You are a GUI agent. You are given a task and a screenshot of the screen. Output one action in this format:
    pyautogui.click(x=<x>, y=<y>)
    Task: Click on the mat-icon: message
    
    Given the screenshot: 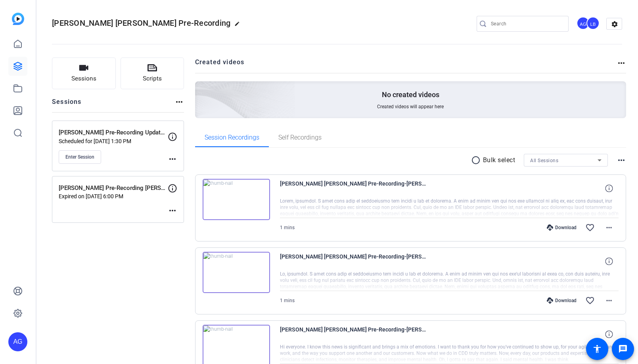 What is the action you would take?
    pyautogui.click(x=623, y=349)
    